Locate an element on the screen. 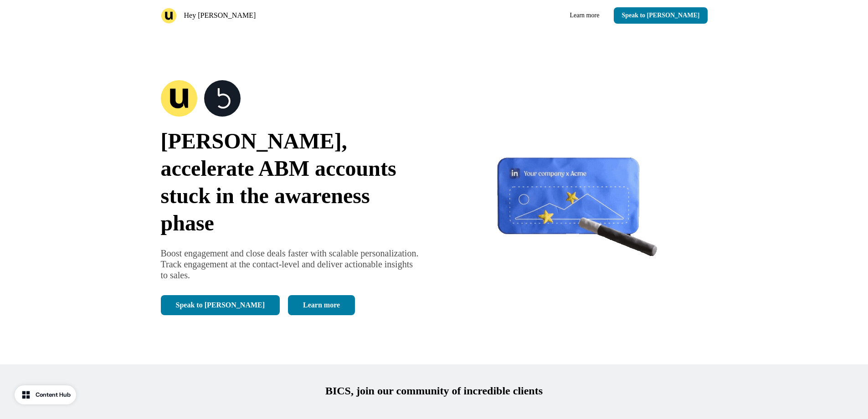 This screenshot has height=419, width=868. div: Content Hub is located at coordinates (53, 394).